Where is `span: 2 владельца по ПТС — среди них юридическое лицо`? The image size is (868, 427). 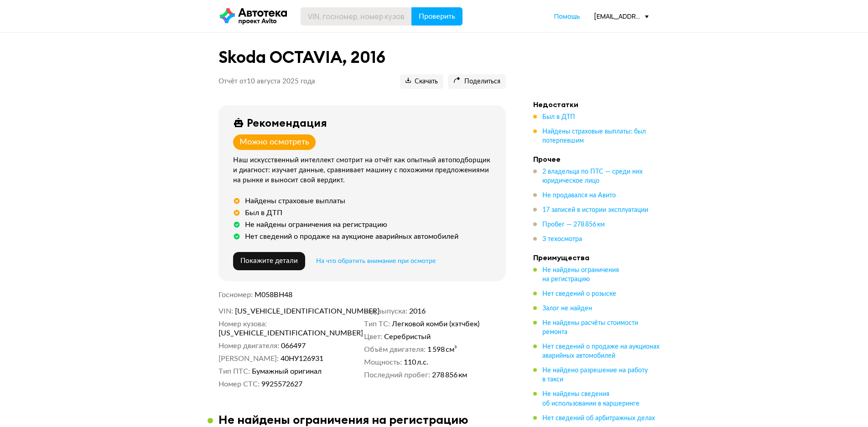 span: 2 владельца по ПТС — среди них юридическое лицо is located at coordinates (592, 176).